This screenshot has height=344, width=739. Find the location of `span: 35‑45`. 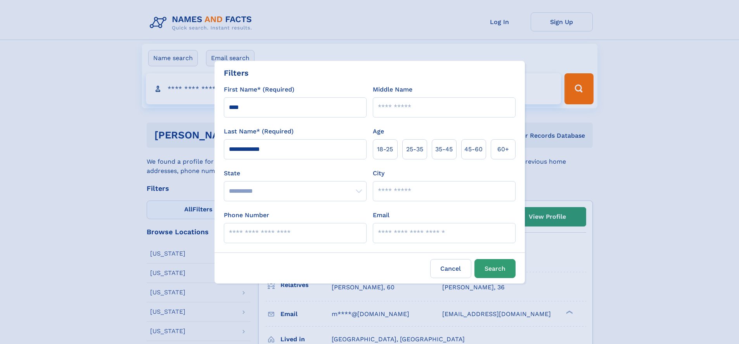

span: 35‑45 is located at coordinates (444, 149).